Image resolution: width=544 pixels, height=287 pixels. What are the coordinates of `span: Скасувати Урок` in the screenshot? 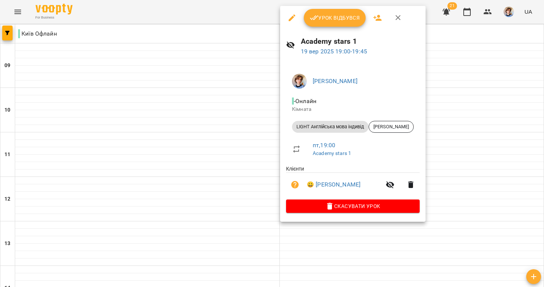 It's located at (353, 206).